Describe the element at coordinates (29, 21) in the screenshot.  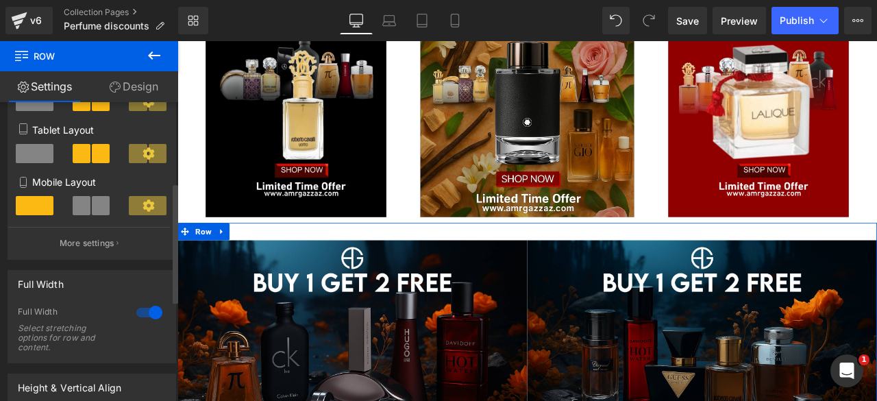
I see `a: v6` at that location.